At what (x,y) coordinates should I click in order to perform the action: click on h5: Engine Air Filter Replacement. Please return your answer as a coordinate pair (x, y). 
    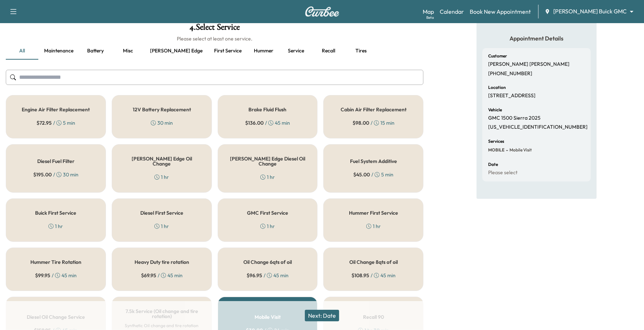
    Looking at the image, I should click on (55, 110).